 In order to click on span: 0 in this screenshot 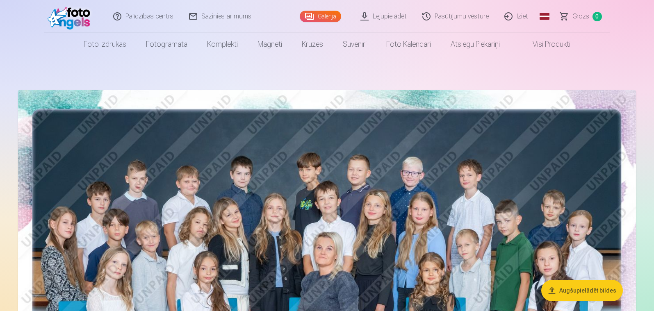, I will do `click(597, 16)`.